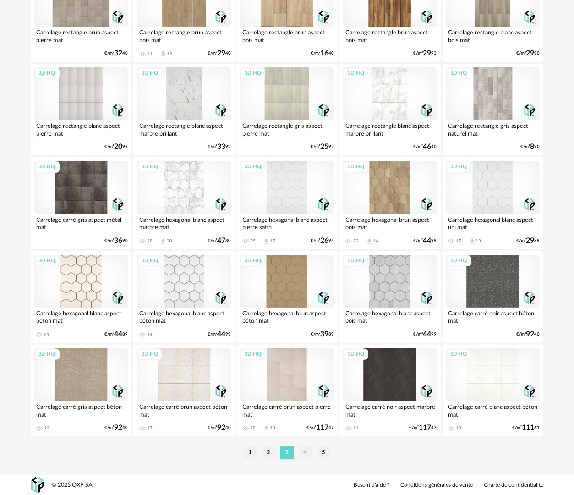 The width and height of the screenshot is (574, 495). I want to click on a: 3D HQ Carrelage carré noir aspect marbre mat 11 €/m²11747, so click(390, 390).